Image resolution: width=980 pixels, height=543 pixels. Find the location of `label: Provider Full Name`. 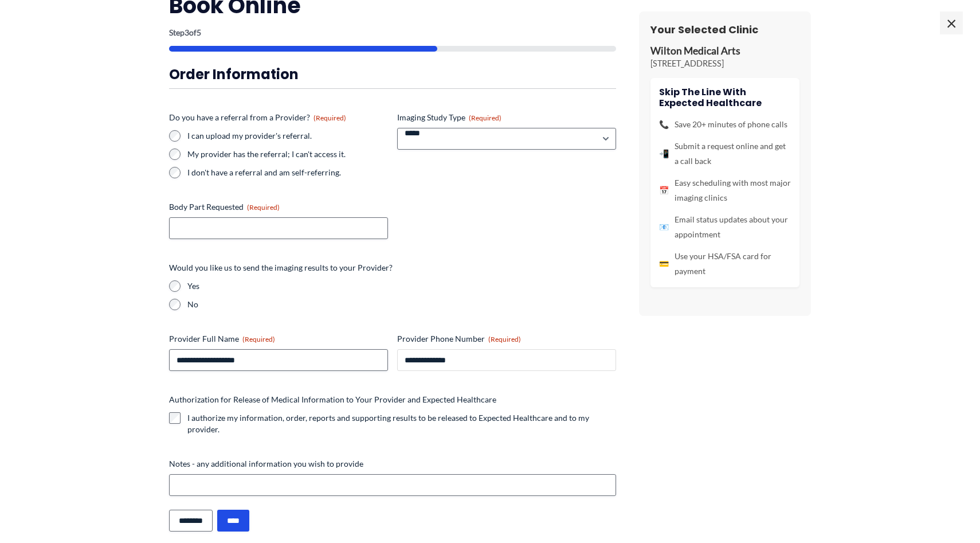

label: Provider Full Name is located at coordinates (279, 338).